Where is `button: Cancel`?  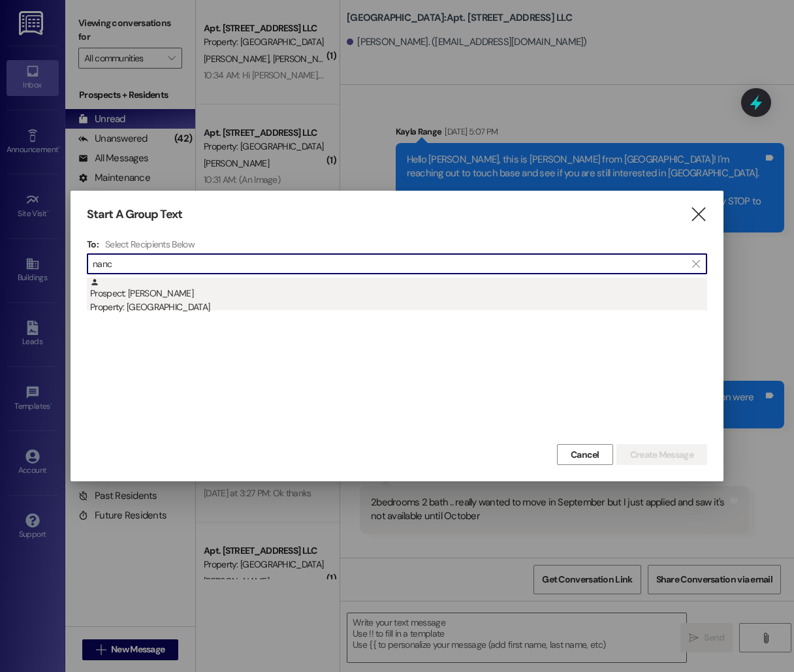 button: Cancel is located at coordinates (586, 455).